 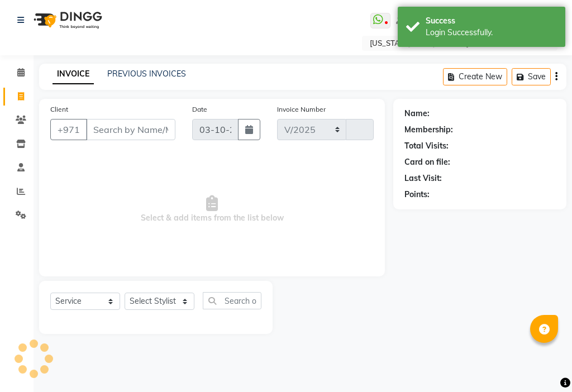 I want to click on div: Last Visit:, so click(x=423, y=178).